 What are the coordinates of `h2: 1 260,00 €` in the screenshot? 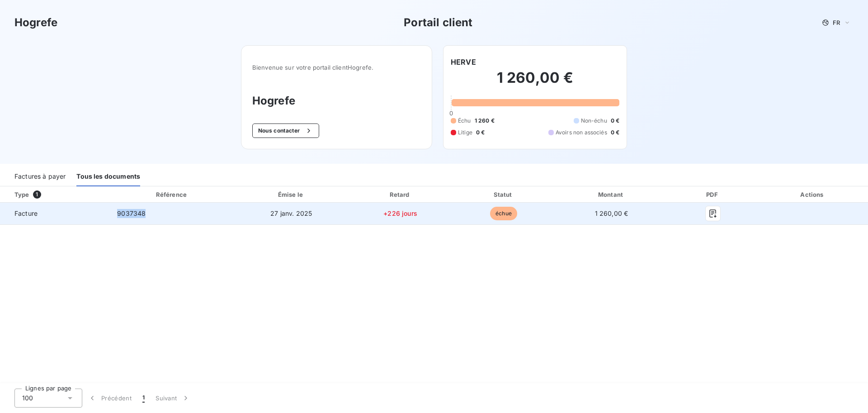 It's located at (535, 83).